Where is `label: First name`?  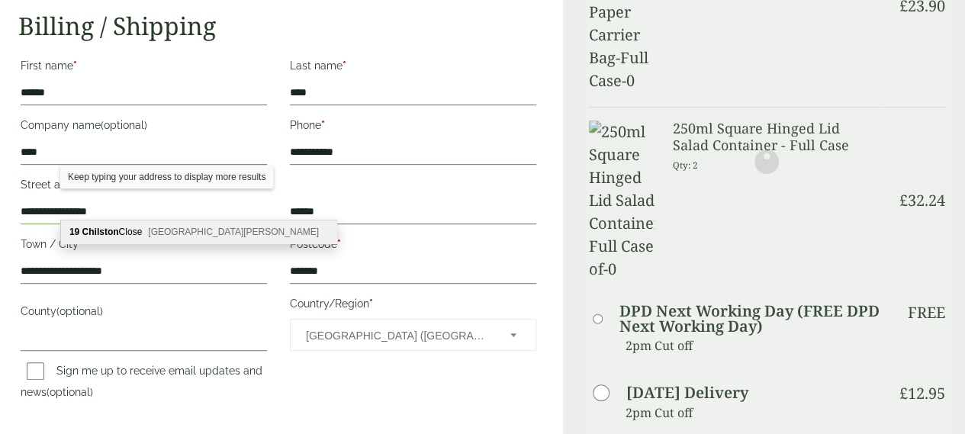 label: First name is located at coordinates (143, 68).